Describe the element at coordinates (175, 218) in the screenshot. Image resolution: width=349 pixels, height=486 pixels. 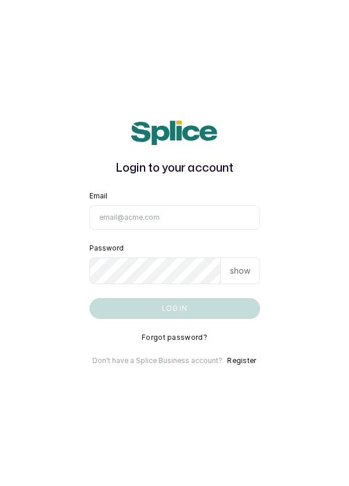
I see `input: email@acme.com` at that location.